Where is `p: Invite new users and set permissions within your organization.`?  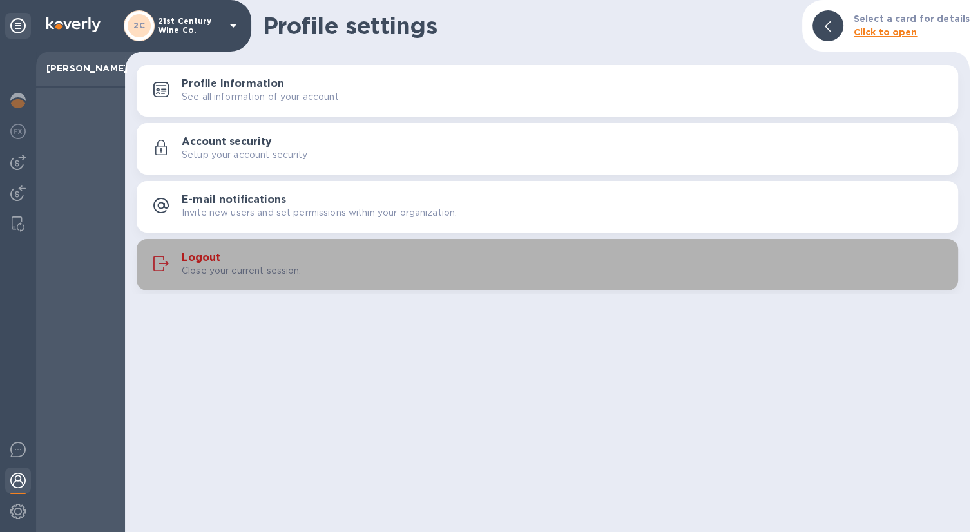 p: Invite new users and set permissions within your organization. is located at coordinates (319, 213).